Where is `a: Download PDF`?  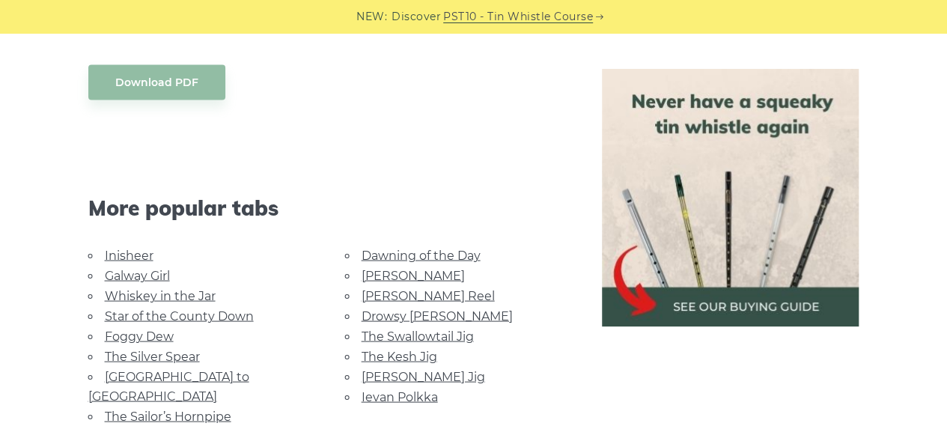 a: Download PDF is located at coordinates (156, 82).